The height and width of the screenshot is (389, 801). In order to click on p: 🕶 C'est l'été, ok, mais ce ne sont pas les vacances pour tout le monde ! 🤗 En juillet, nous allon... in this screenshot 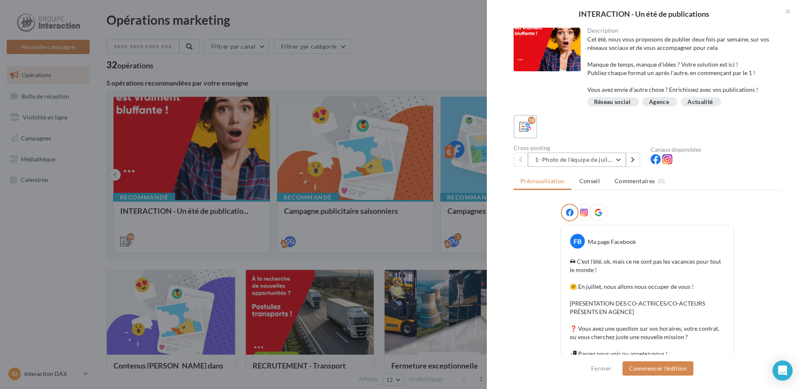, I will do `click(647, 316)`.